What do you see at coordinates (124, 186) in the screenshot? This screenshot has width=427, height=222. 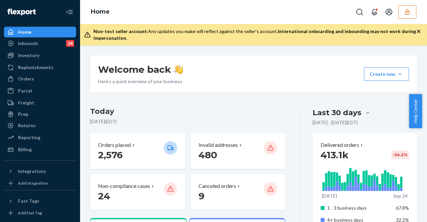 I see `p: Non-compliance cases` at bounding box center [124, 186].